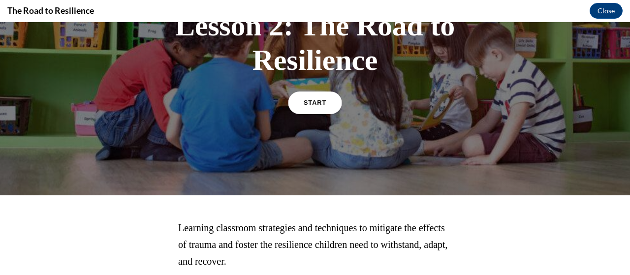 Image resolution: width=630 pixels, height=275 pixels. What do you see at coordinates (314, 80) in the screenshot?
I see `a: START` at bounding box center [314, 80].